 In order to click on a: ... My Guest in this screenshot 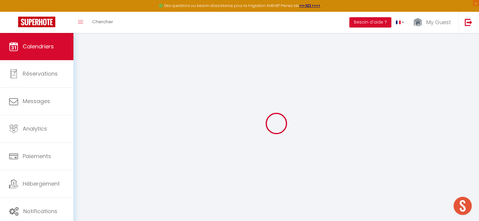, I will do `click(433, 22)`.